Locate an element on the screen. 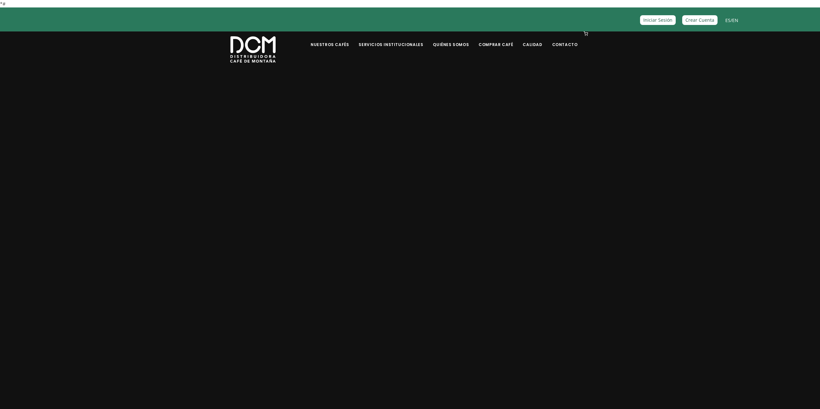 This screenshot has height=409, width=820. a: Quiénes Somos is located at coordinates (451, 40).